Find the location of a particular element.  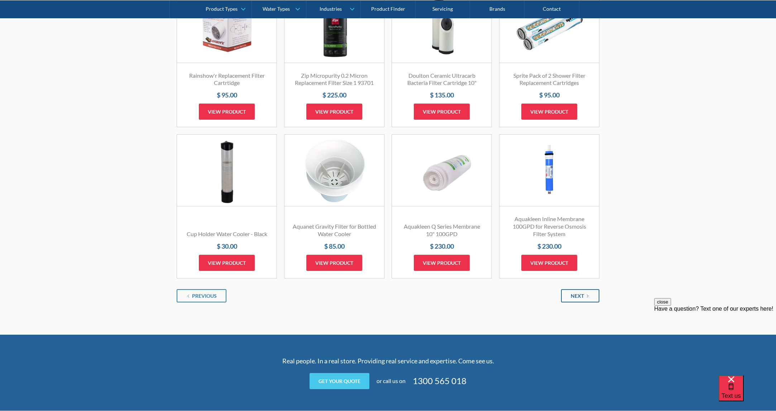

div: List is located at coordinates (388, 296).